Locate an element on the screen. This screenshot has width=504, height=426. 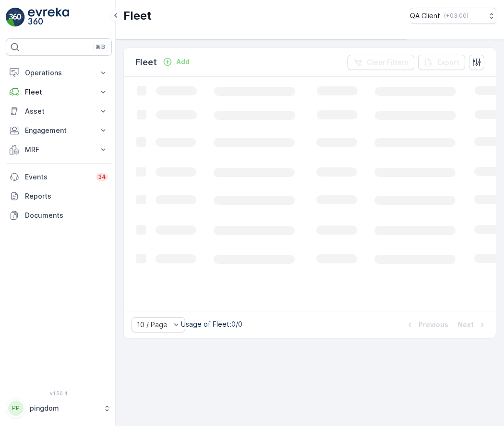
button: Asset is located at coordinates (58, 111).